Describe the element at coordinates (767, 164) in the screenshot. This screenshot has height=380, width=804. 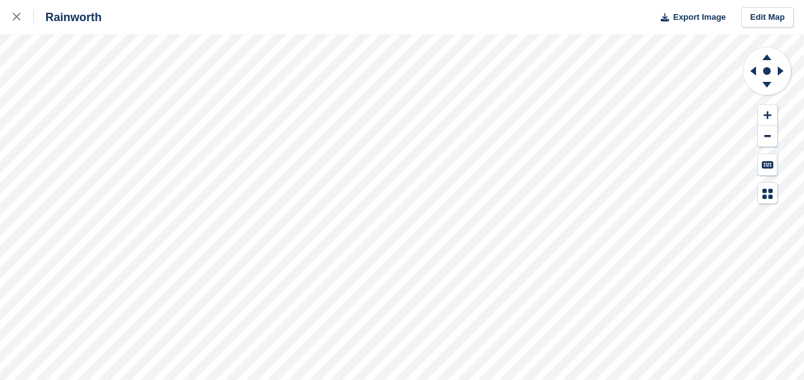
I see `button: Keyboard Shortcuts` at that location.